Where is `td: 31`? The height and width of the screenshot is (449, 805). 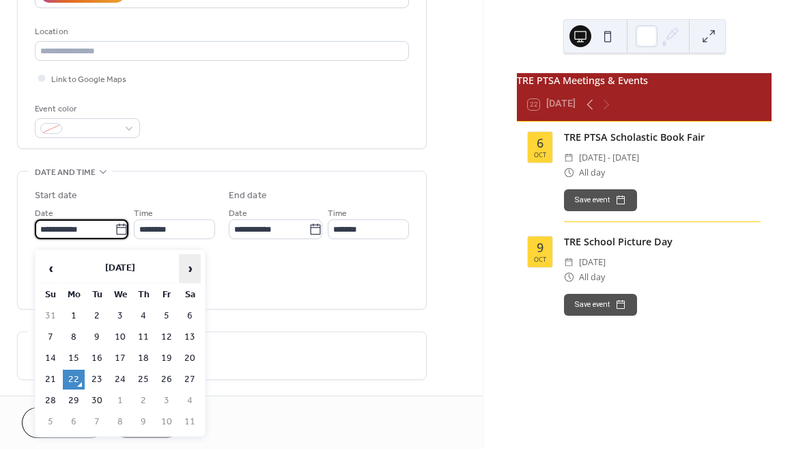
td: 31 is located at coordinates (51, 316).